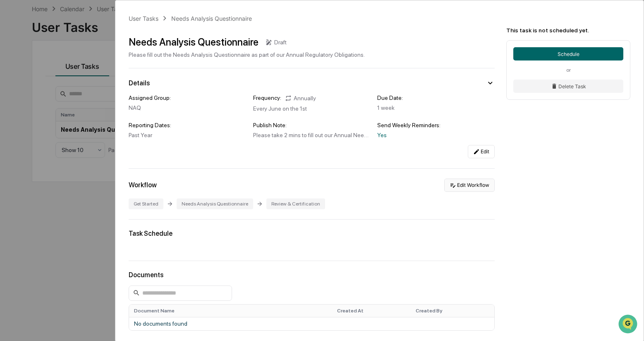 This screenshot has height=341, width=644. I want to click on div: Documents, so click(312, 274).